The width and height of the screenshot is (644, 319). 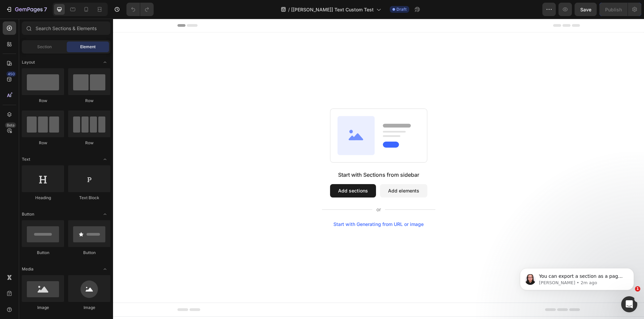 What do you see at coordinates (11, 74) in the screenshot?
I see `div: 450` at bounding box center [11, 74].